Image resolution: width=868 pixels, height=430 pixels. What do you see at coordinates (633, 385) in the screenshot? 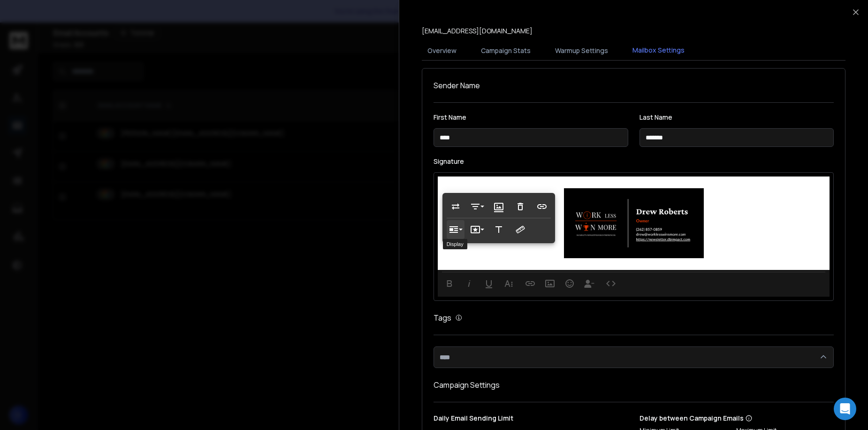
I see `h1: Campaign Settings` at bounding box center [633, 385].